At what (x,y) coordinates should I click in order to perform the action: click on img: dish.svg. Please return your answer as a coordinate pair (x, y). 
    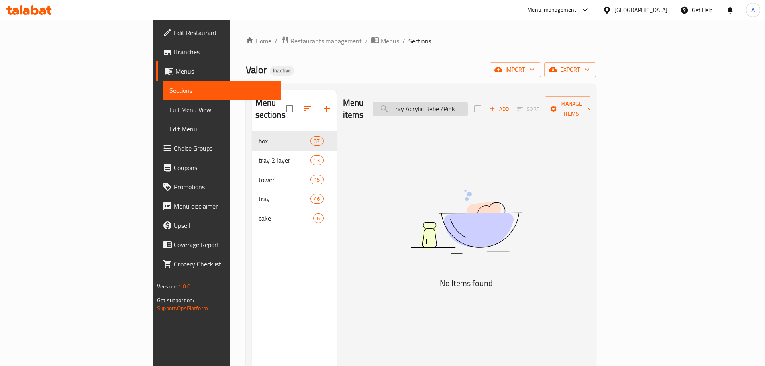
    Looking at the image, I should click on (466, 221).